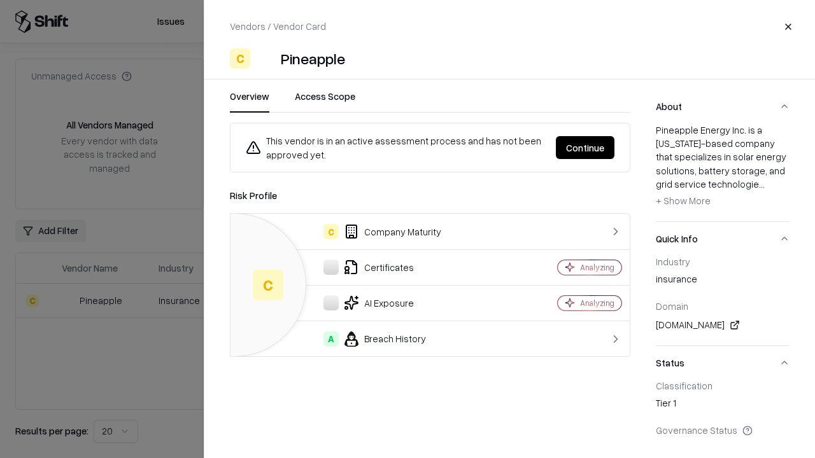  What do you see at coordinates (377, 303) in the screenshot?
I see `div: AI Exposure` at bounding box center [377, 303].